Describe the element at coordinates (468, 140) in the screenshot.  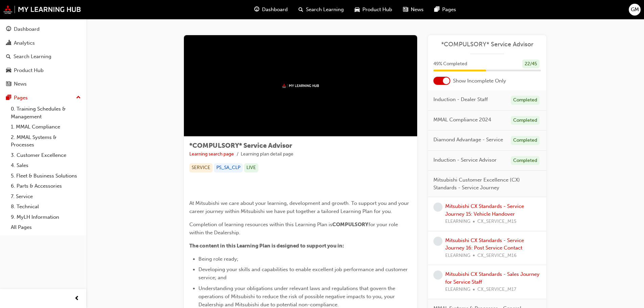
I see `span: Diamond Advantage - Service` at that location.